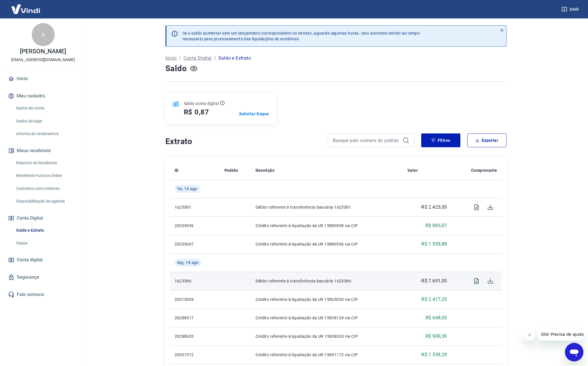 The height and width of the screenshot is (366, 588). What do you see at coordinates (195, 318) in the screenshot?
I see `p: 20288517` at bounding box center [195, 318].